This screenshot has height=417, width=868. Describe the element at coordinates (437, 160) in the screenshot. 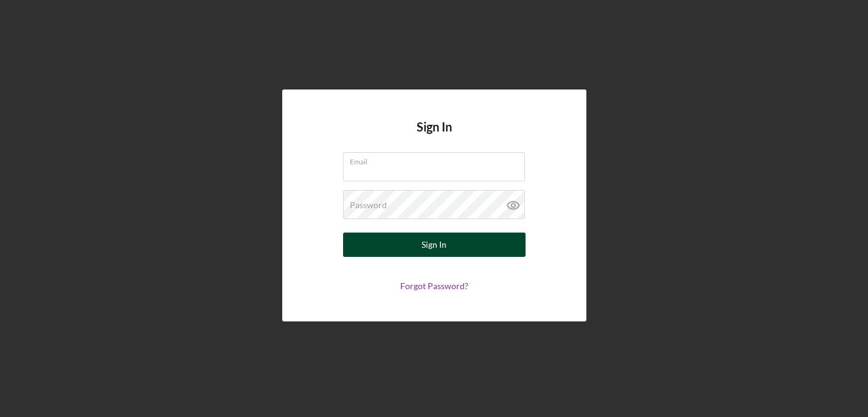

I see `label: Email` at that location.